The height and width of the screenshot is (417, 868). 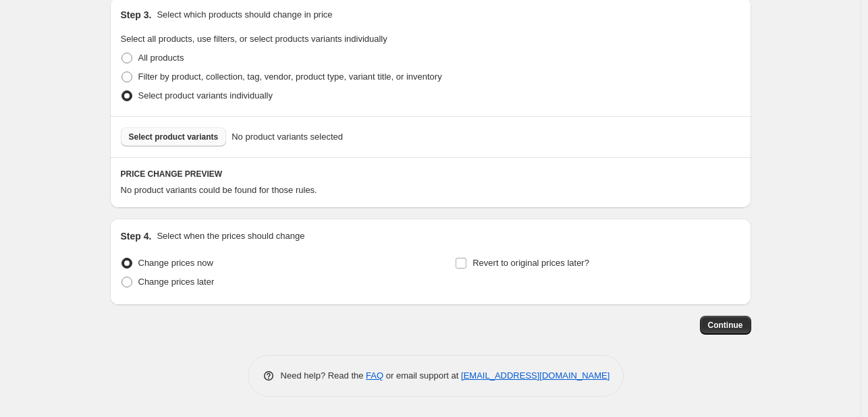 What do you see at coordinates (206, 95) in the screenshot?
I see `span: Select product variants individually` at bounding box center [206, 95].